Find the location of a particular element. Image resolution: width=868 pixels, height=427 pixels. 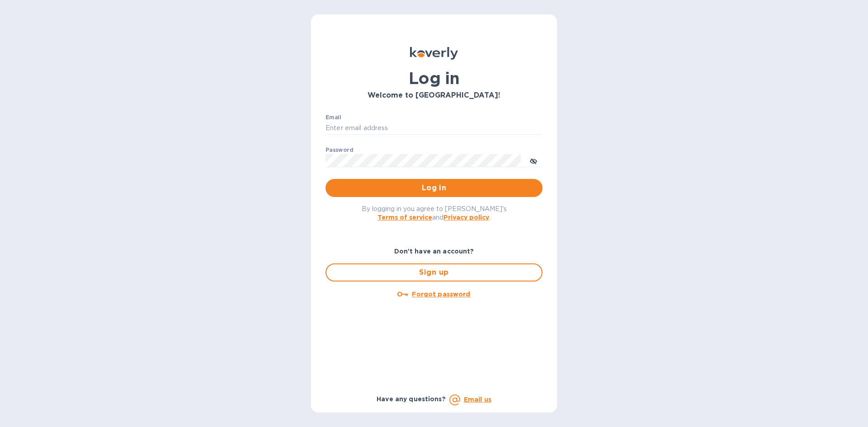

a: Email us is located at coordinates (477, 400).